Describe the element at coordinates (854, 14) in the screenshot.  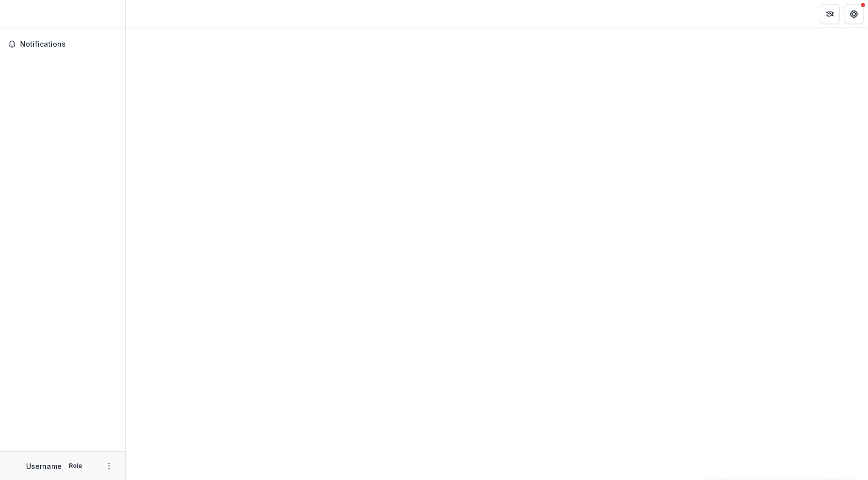
I see `button: Get Help` at that location.